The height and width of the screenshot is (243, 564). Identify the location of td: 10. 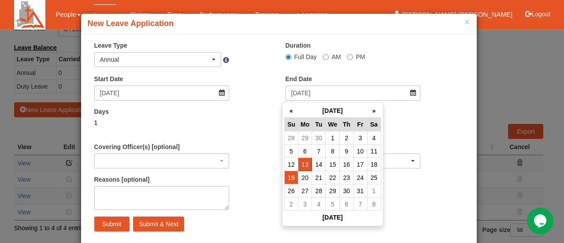
(360, 151).